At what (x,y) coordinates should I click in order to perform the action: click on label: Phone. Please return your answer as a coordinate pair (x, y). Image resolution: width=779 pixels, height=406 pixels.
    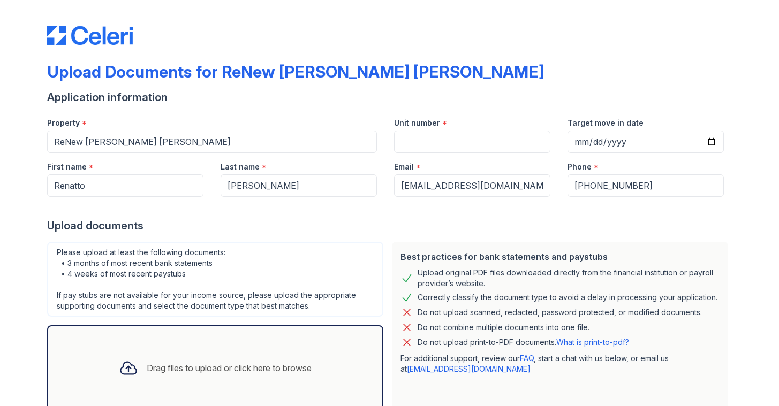
    Looking at the image, I should click on (579, 167).